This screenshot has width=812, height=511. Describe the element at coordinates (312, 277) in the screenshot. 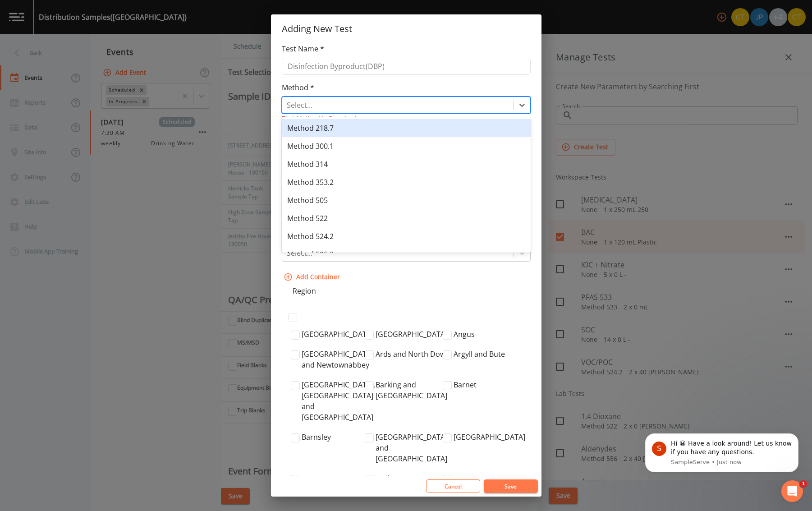

I see `button: Add Container` at that location.